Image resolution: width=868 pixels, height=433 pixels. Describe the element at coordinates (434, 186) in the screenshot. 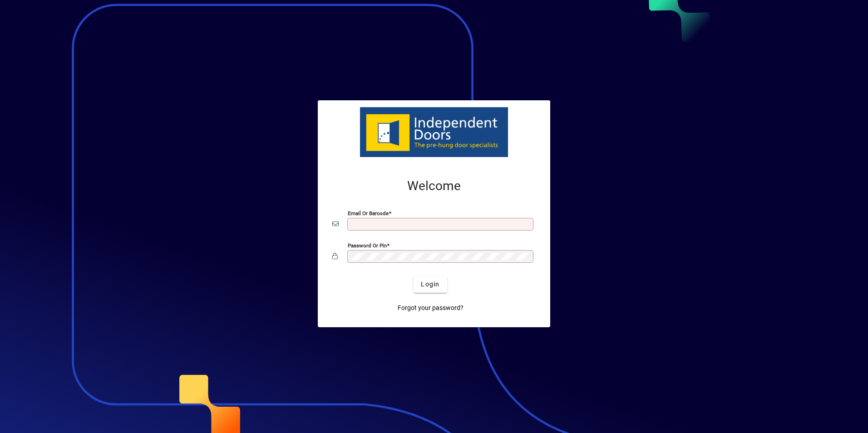

I see `h2: Welcome` at that location.